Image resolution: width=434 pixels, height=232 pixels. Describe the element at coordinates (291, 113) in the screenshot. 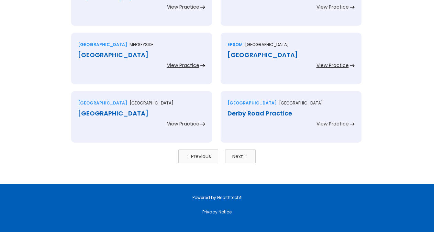

I see `div: Derby Road Practice` at that location.